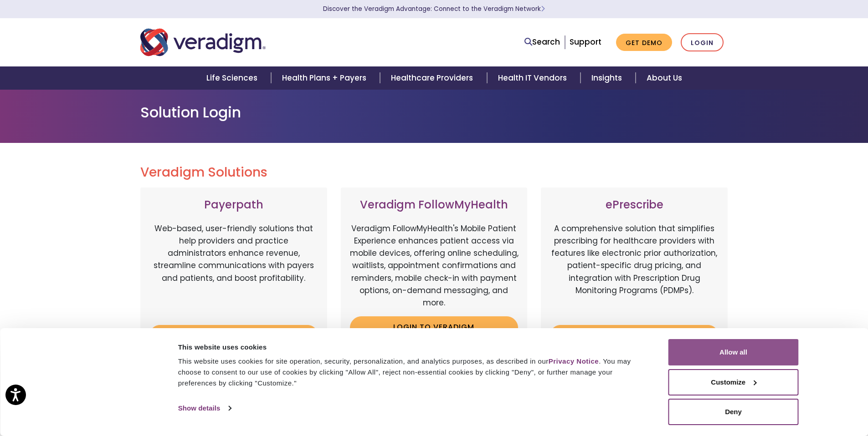 The height and width of the screenshot is (436, 868). I want to click on span: Learn More, so click(542, 9).